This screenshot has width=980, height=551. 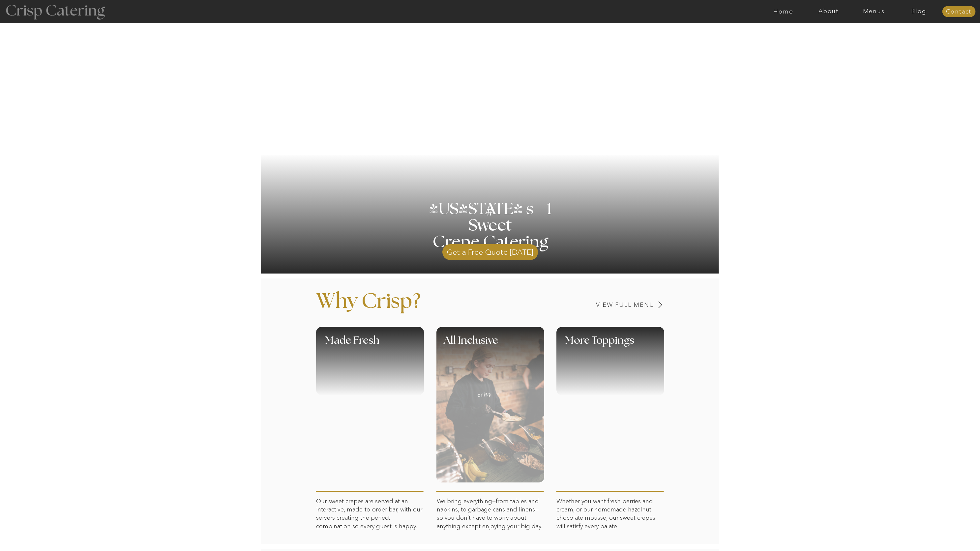 I want to click on a: Contact, so click(x=958, y=12).